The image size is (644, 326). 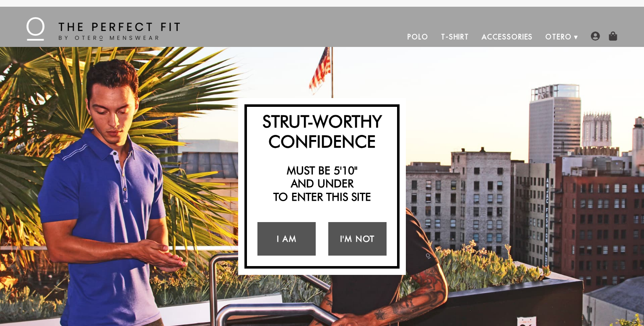 What do you see at coordinates (322, 132) in the screenshot?
I see `h2: Strut-Worthy Confidence` at bounding box center [322, 132].